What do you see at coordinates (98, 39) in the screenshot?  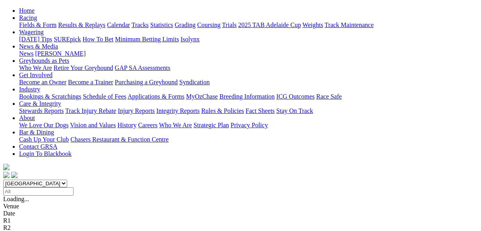 I see `a: How To Bet` at bounding box center [98, 39].